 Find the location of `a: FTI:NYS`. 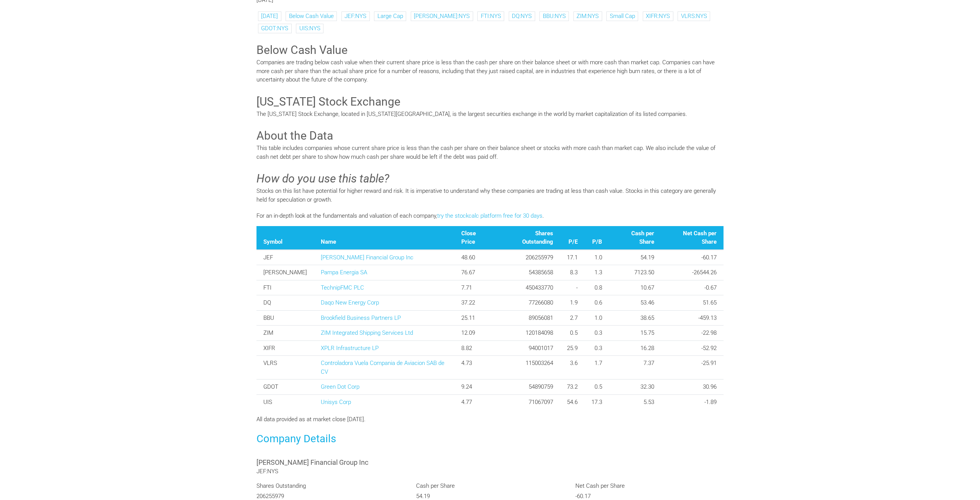

a: FTI:NYS is located at coordinates (491, 16).